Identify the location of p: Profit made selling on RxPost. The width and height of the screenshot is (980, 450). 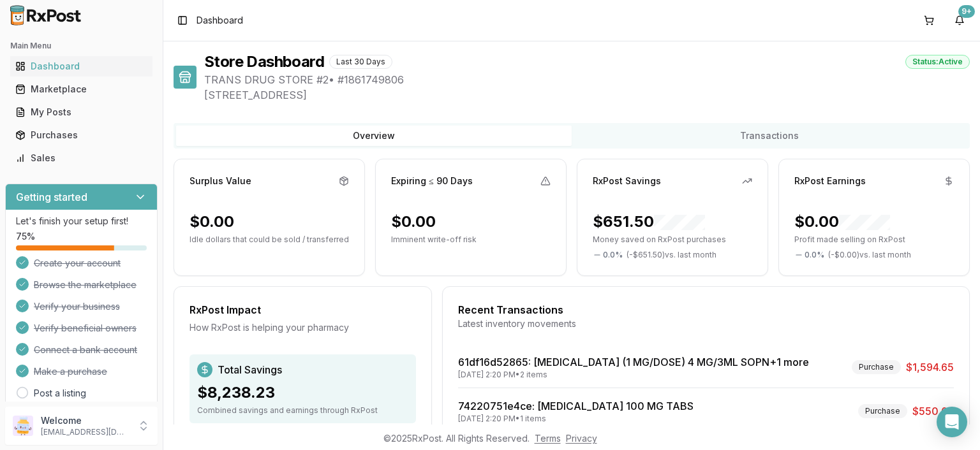
(874, 240).